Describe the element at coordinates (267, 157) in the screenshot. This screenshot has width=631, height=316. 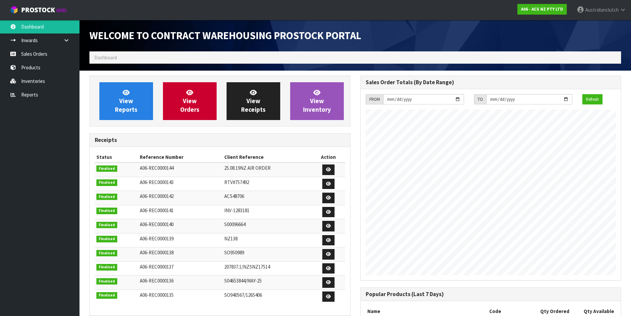
I see `th: Client Reference` at that location.